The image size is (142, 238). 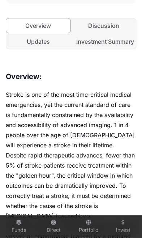 What do you see at coordinates (104, 26) in the screenshot?
I see `a: Discussion` at bounding box center [104, 26].